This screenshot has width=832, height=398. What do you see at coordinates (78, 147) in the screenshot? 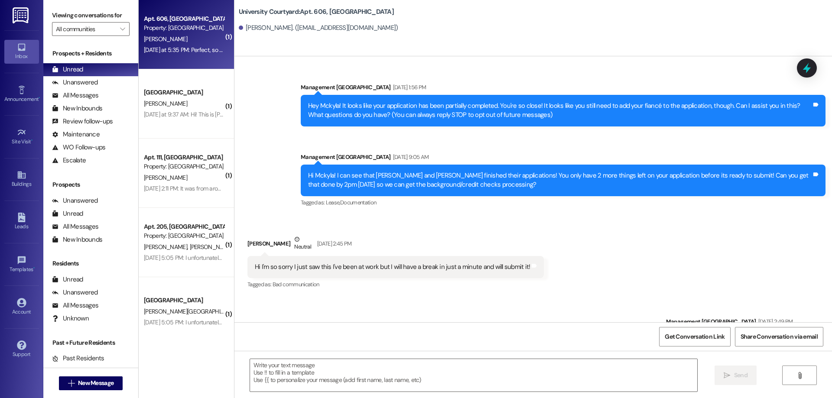
I see `div: WO Follow-ups` at bounding box center [78, 147].